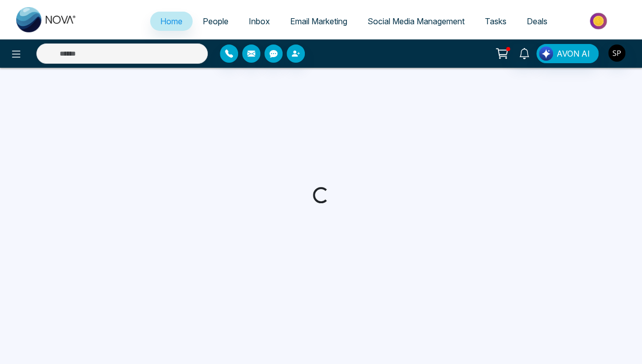  What do you see at coordinates (599, 21) in the screenshot?
I see `img: Market-place.gif` at bounding box center [599, 21].